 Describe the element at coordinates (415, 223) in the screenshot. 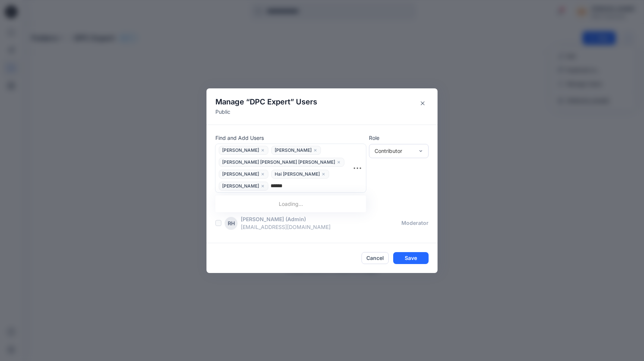

I see `p: moderator` at that location.